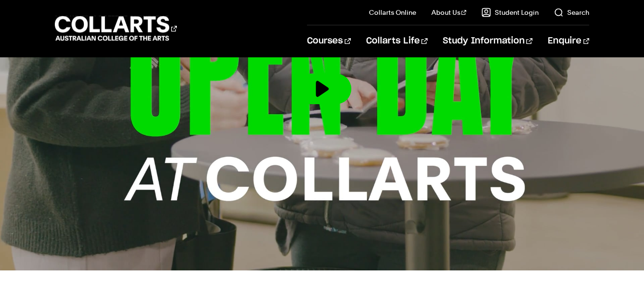  What do you see at coordinates (568, 41) in the screenshot?
I see `a: Enquire` at bounding box center [568, 41].